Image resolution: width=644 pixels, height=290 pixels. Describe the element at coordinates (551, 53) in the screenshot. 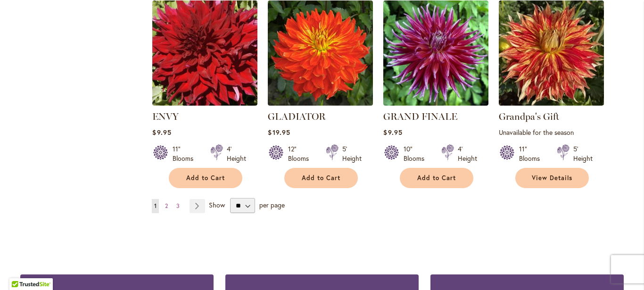

I see `img: Grandpa's Gift` at that location.